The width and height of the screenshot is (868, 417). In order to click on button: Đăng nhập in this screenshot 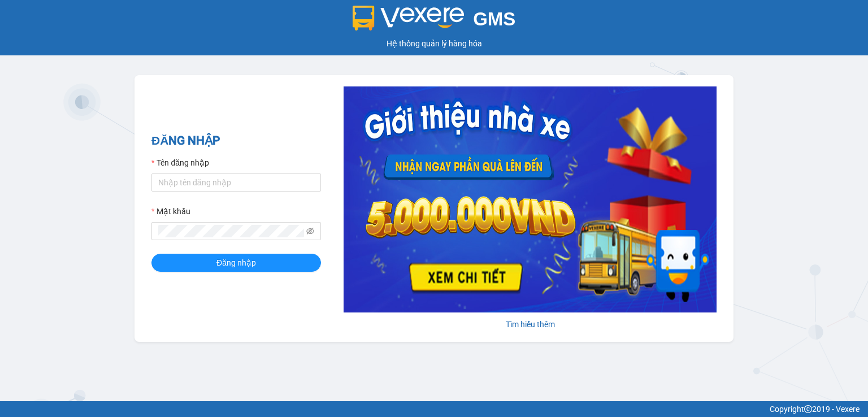, I will do `click(236, 262)`.